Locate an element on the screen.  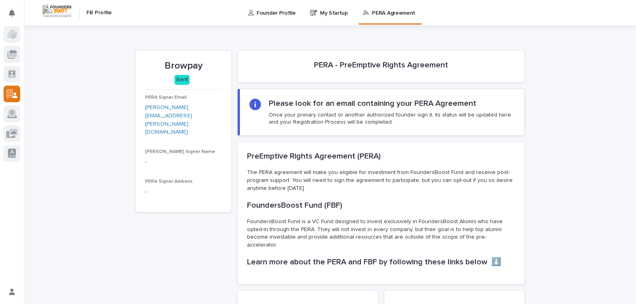
button: Notifications is located at coordinates (12, 13).